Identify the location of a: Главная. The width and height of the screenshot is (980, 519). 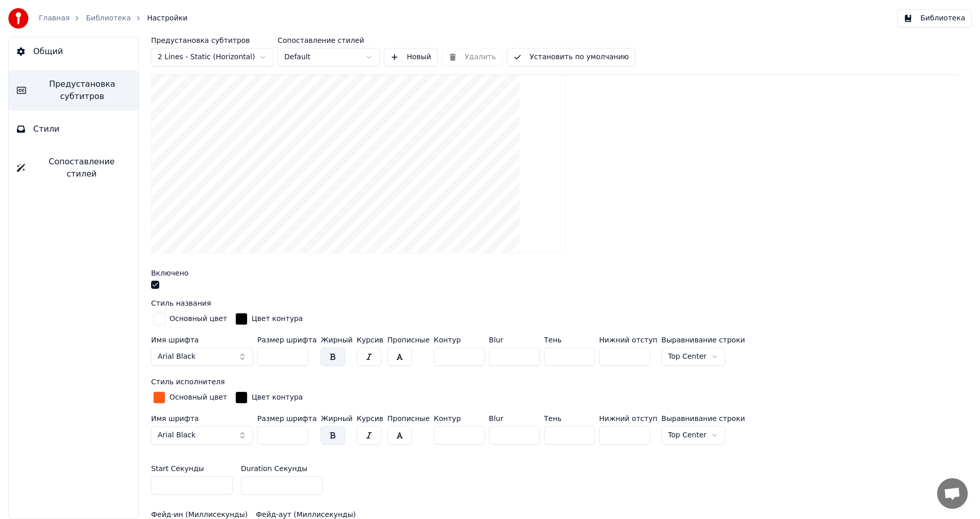
(54, 18).